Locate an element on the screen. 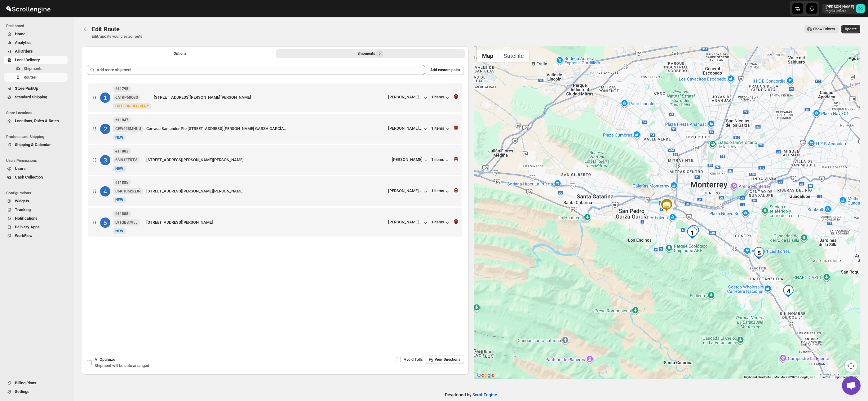 This screenshot has height=401, width=868. span: 6ATRP68Q3S is located at coordinates (126, 97).